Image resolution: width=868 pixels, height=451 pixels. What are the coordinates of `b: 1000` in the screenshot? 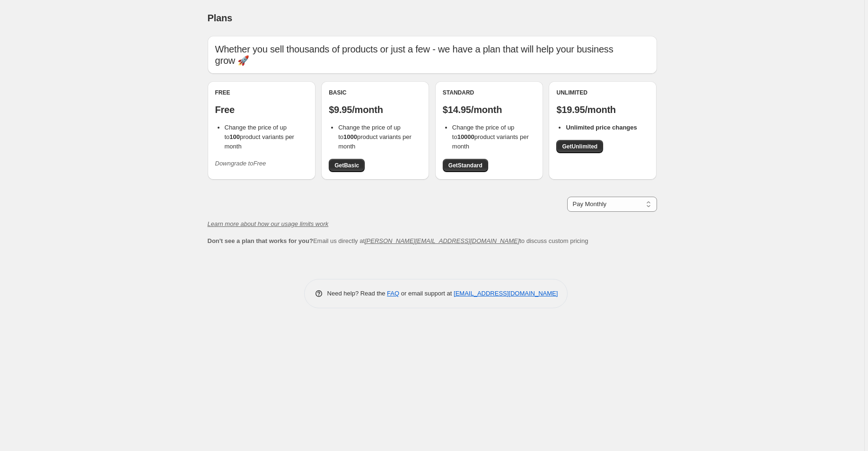 It's located at (350, 136).